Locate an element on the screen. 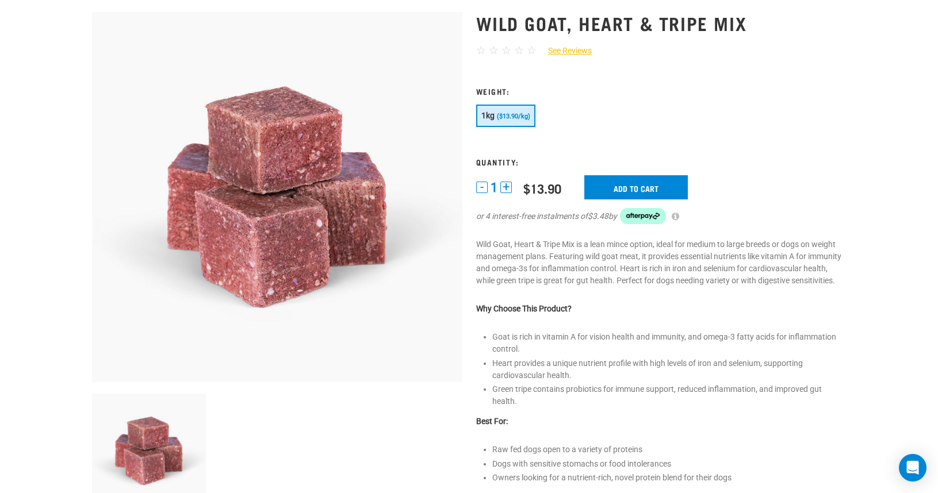 This screenshot has width=938, height=493. li: Owners looking for a nutrient-rich, novel protein blend for their dogs is located at coordinates (669, 478).